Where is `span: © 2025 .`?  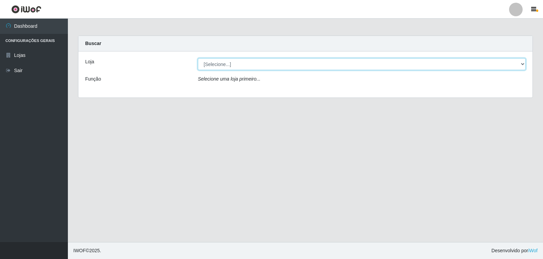 span: © 2025 . is located at coordinates (87, 251).